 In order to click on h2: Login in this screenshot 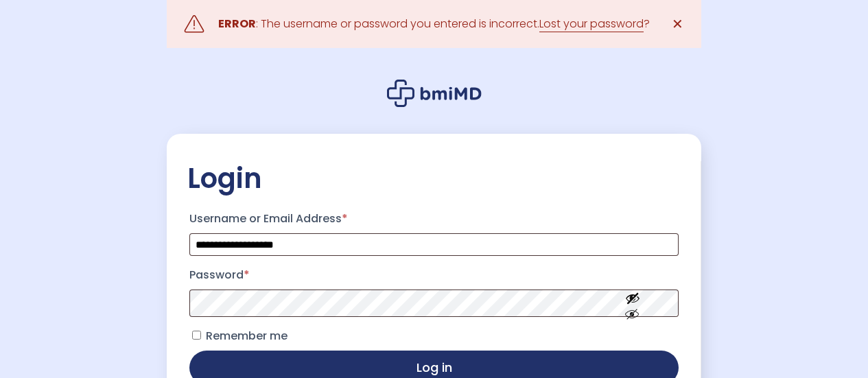, I will do `click(433, 178)`.